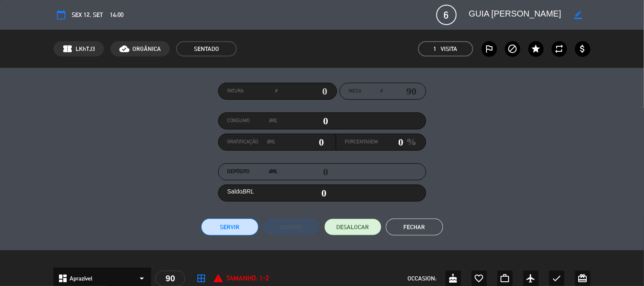 The width and height of the screenshot is (644, 286). I want to click on i: airplanemode_active, so click(531, 278).